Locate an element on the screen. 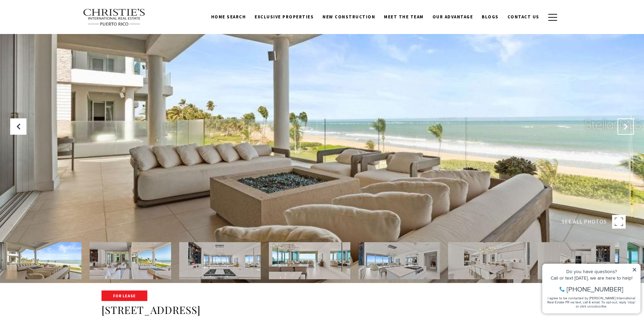  button: Next Slide is located at coordinates (626, 126).